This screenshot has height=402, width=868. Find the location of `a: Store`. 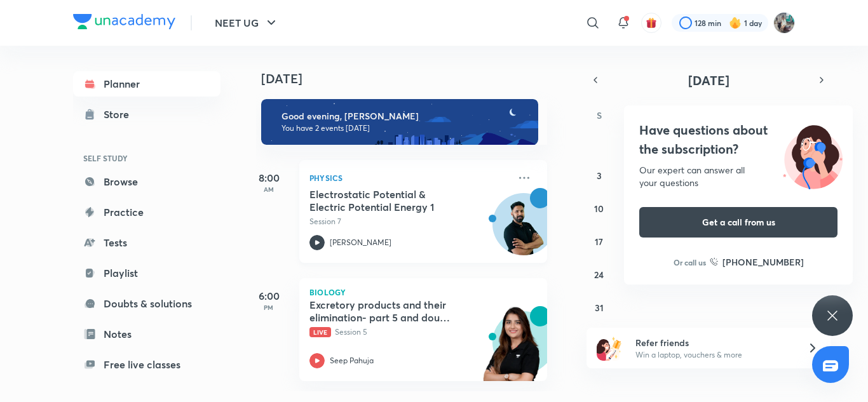

a: Store is located at coordinates (147, 115).